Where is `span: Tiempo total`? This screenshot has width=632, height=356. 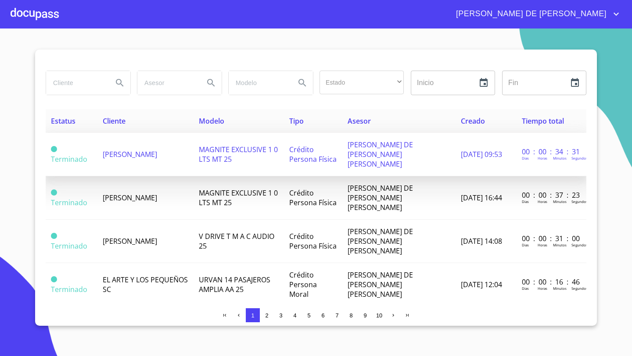 span: Tiempo total is located at coordinates (543, 121).